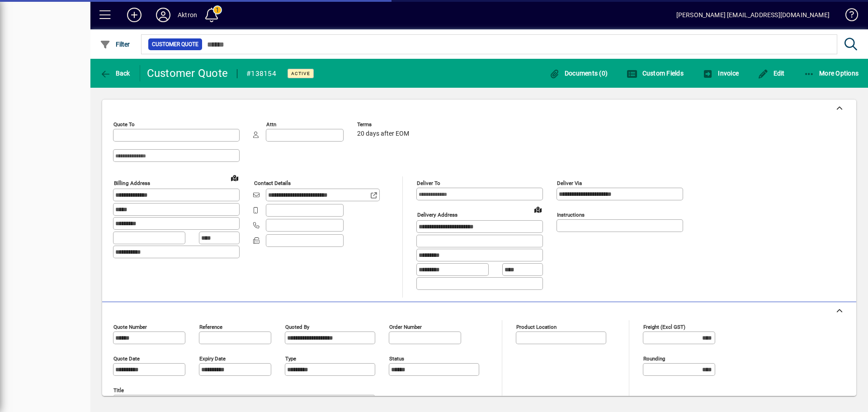 This screenshot has width=868, height=412. Describe the element at coordinates (664, 327) in the screenshot. I see `mat-label: Freight (excl GST)` at that location.